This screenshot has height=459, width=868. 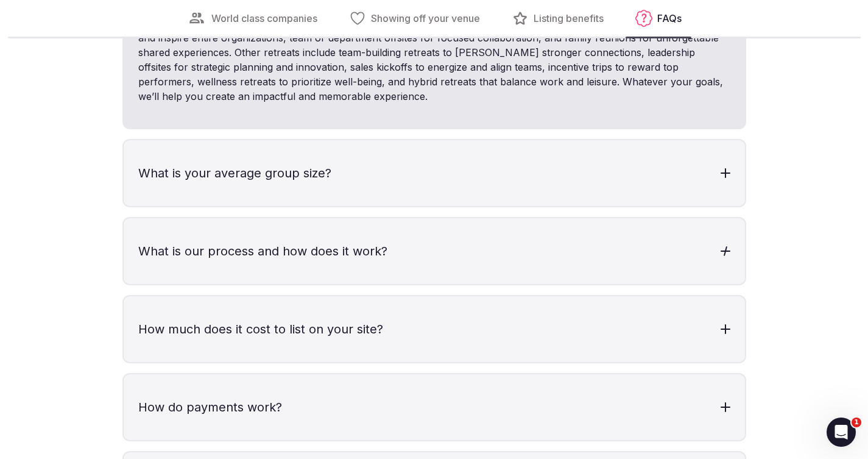 What do you see at coordinates (435, 60) in the screenshot?
I see `p: We facilitate a diverse range of retreats to meet the needs of companies and groups, including co...` at bounding box center [435, 60].